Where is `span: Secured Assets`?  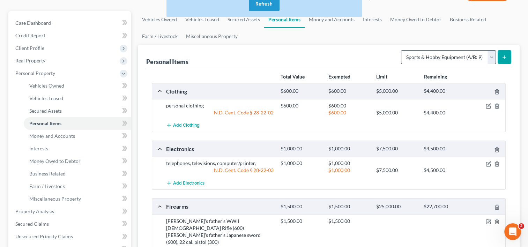
span: Secured Assets is located at coordinates (45, 111).